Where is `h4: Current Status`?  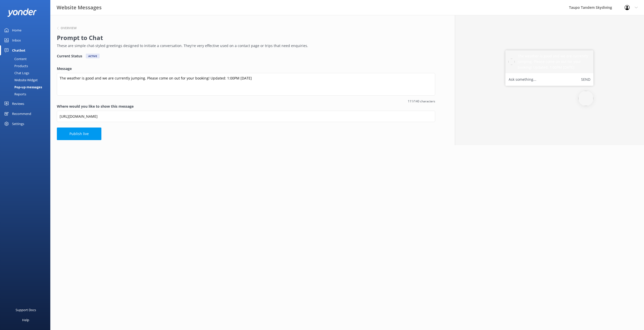 h4: Current Status is located at coordinates (70, 56).